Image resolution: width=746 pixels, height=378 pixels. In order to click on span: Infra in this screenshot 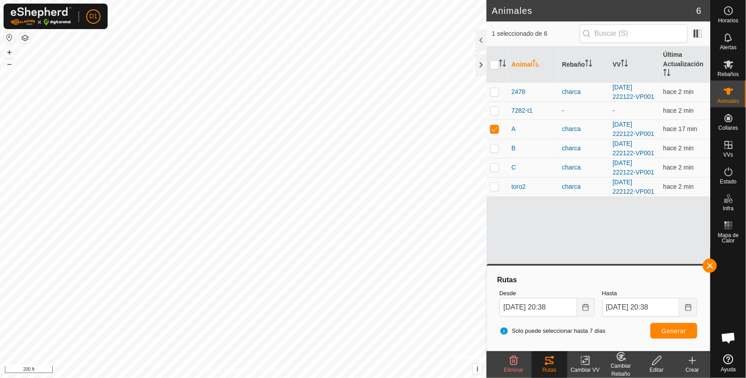, I will do `click(728, 208)`.